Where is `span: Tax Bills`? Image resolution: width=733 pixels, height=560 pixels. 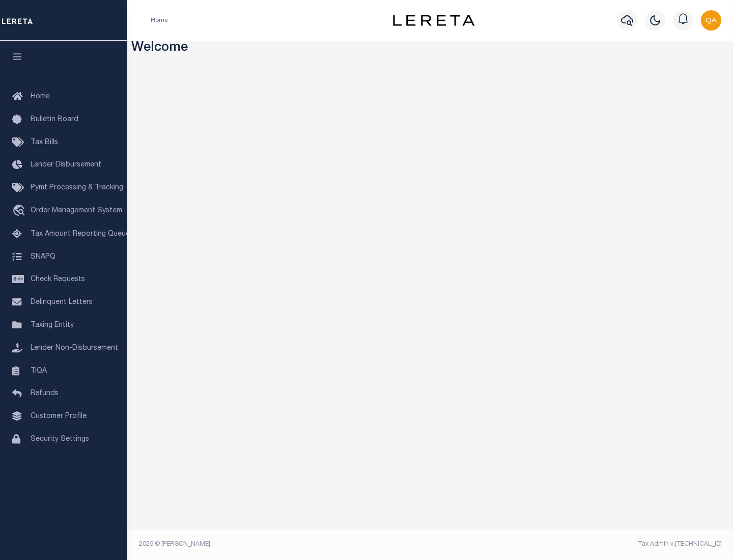
span: Tax Bills is located at coordinates (44, 142).